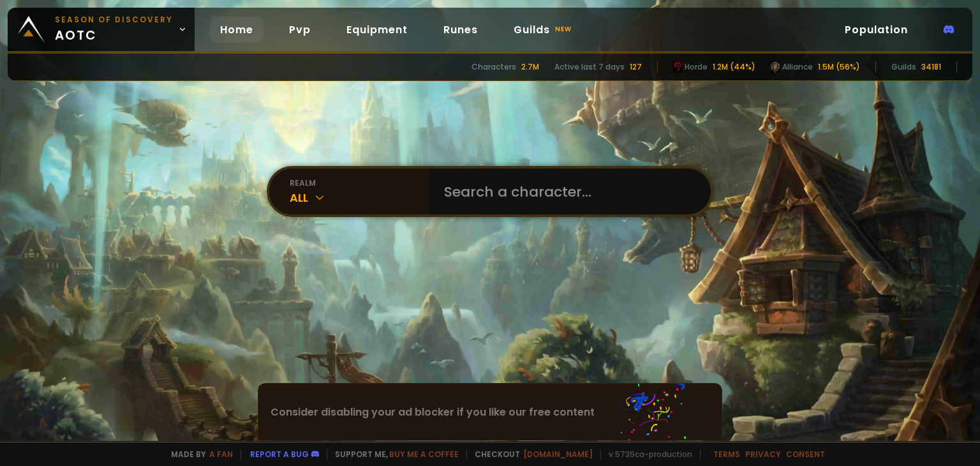  What do you see at coordinates (378, 30) in the screenshot?
I see `a: Equipment` at bounding box center [378, 30].